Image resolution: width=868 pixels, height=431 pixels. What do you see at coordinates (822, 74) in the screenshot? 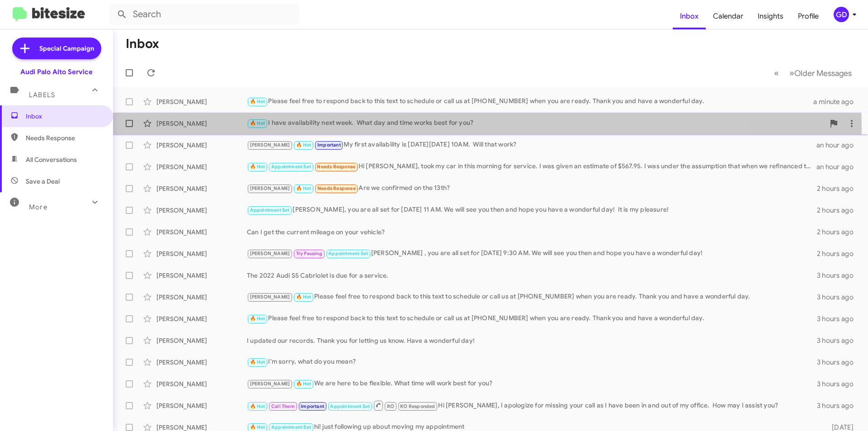
I see `span: Older Messages` at bounding box center [822, 74].